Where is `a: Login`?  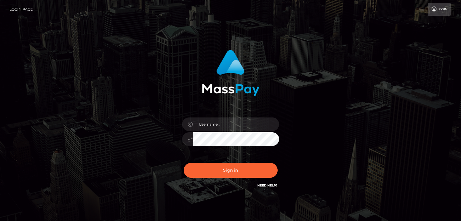
a: Login is located at coordinates (439, 9).